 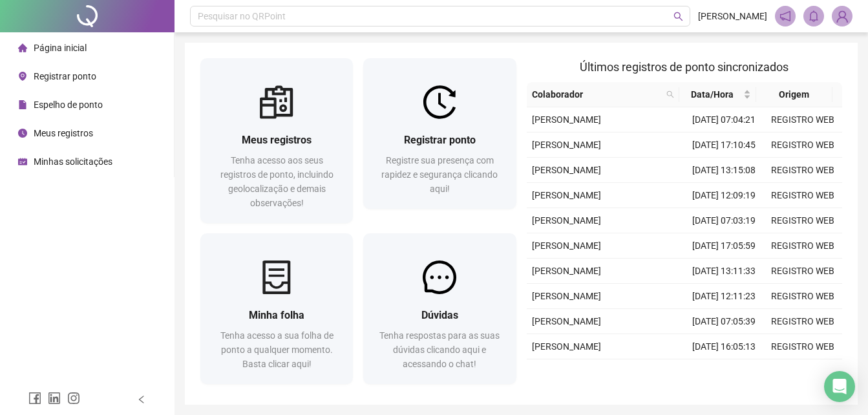 I want to click on span: schedule, so click(x=22, y=162).